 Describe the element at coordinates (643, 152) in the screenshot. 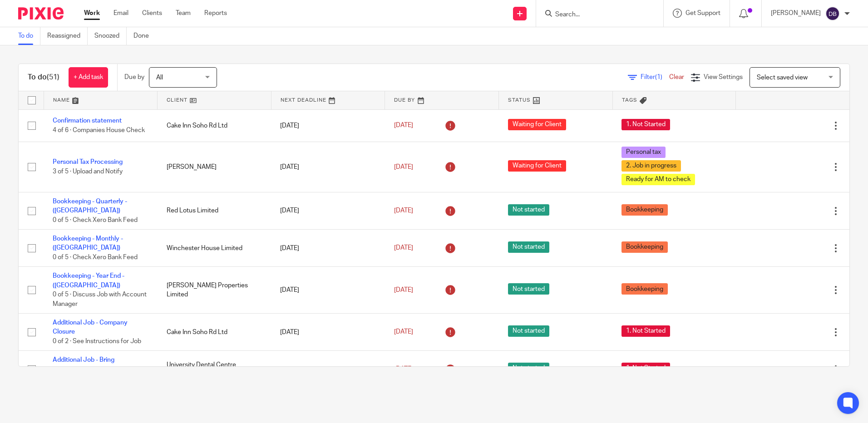

I see `span: Personal tax` at that location.